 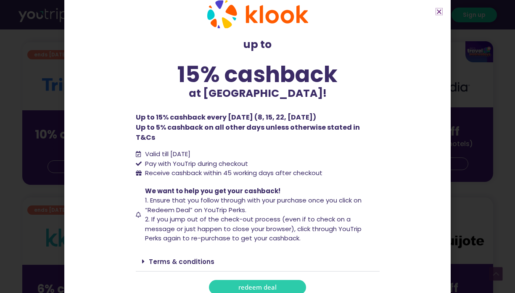 What do you see at coordinates (257, 287) in the screenshot?
I see `span: redeem deal` at bounding box center [257, 287].